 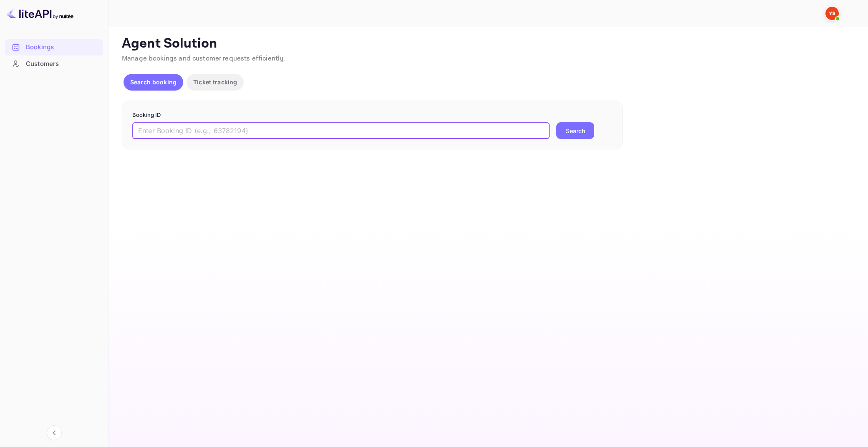 What do you see at coordinates (54, 433) in the screenshot?
I see `button: Collapse navigation` at bounding box center [54, 433].